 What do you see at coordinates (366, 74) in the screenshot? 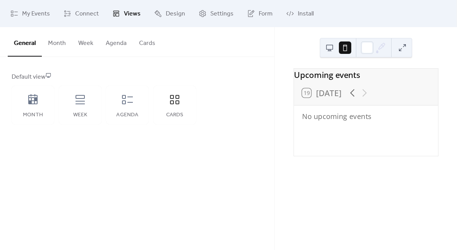
I see `div: Upcoming events` at bounding box center [366, 74].